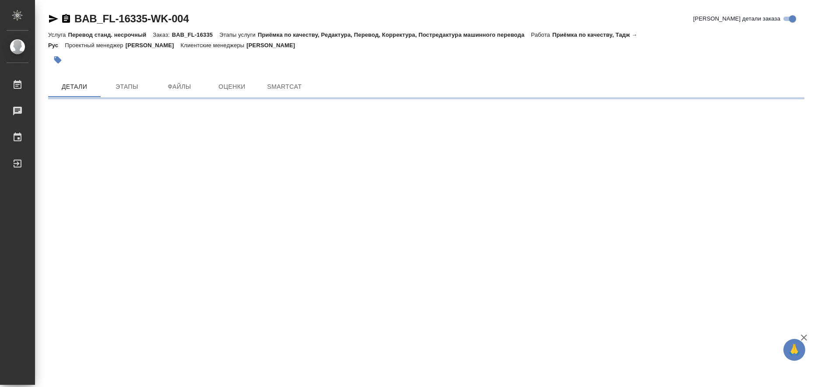 The image size is (814, 387). I want to click on span: Файлы, so click(179, 87).